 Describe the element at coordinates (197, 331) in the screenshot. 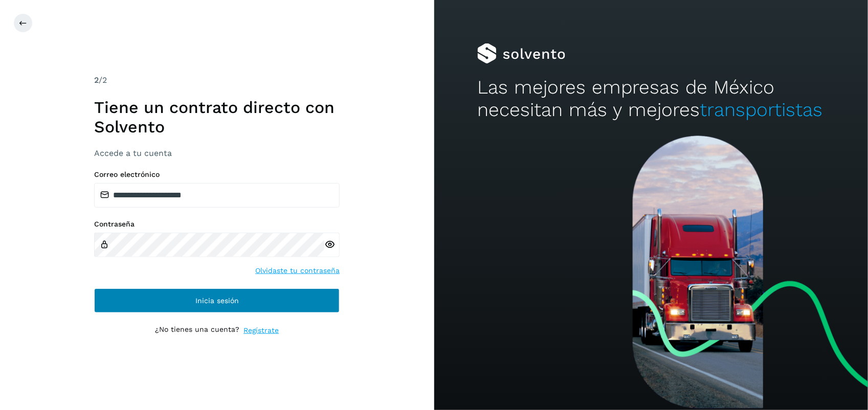

I see `p: ¿No tienes una cuenta?` at that location.